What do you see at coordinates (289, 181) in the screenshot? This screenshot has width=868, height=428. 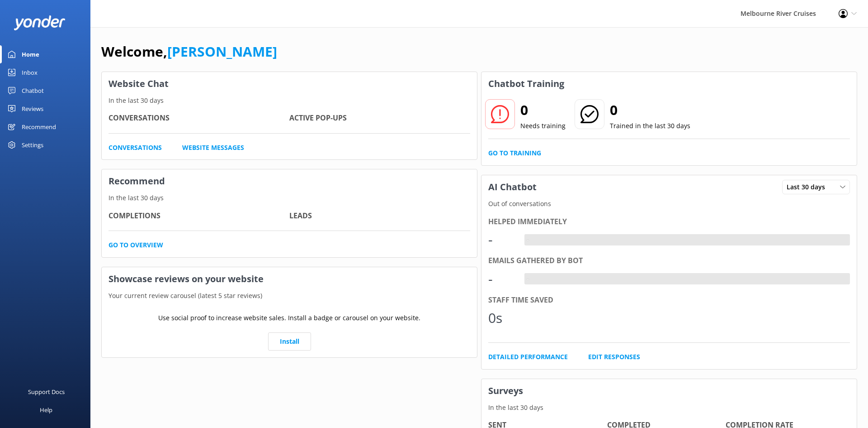 I see `h3: Recommend` at bounding box center [289, 181].